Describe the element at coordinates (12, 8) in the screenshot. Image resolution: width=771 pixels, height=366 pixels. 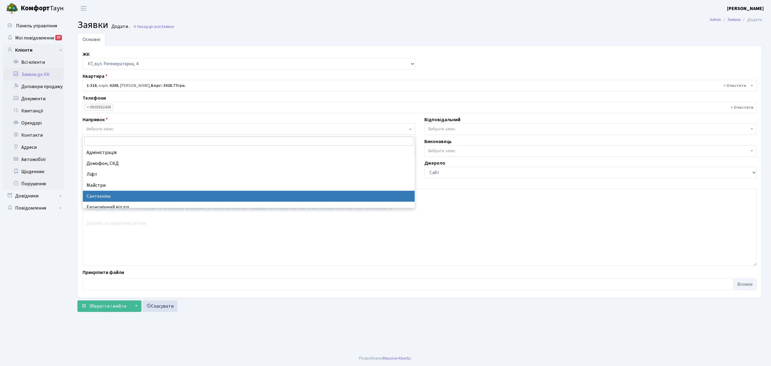
I see `img: logo.png` at that location.